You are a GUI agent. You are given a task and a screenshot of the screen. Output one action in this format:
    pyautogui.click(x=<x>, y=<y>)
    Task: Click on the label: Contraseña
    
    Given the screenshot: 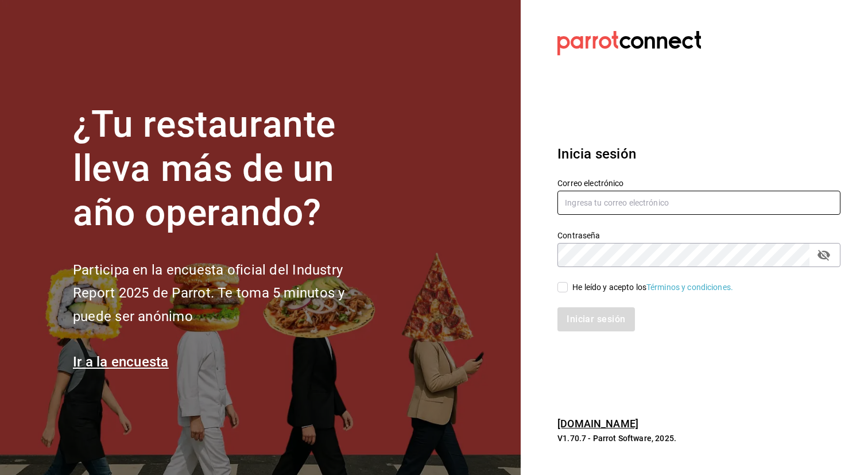 What is the action you would take?
    pyautogui.click(x=698, y=236)
    